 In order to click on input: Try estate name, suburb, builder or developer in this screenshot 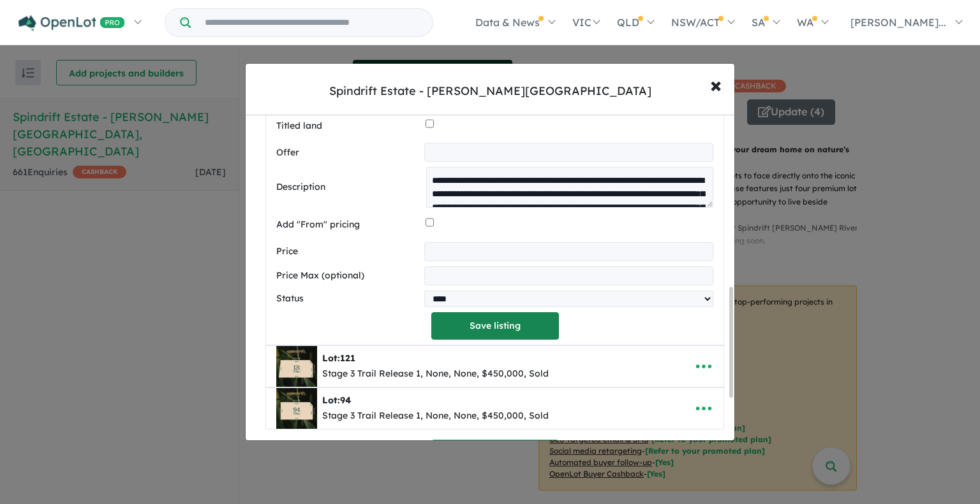, I will do `click(311, 22)`.